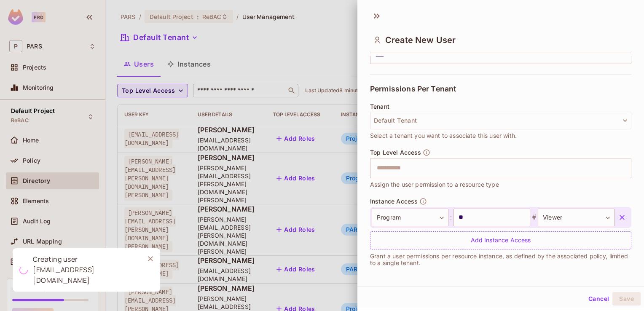  What do you see at coordinates (394, 202) in the screenshot?
I see `span: Instance Access` at bounding box center [394, 202].